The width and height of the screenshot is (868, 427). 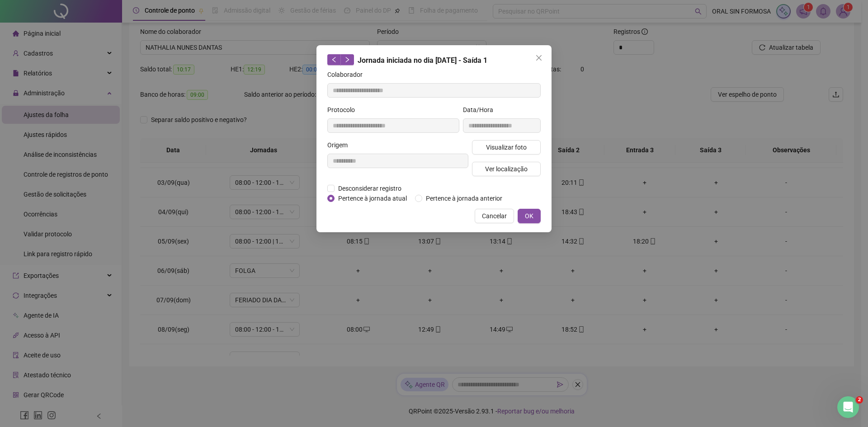 I want to click on button: left, so click(x=334, y=60).